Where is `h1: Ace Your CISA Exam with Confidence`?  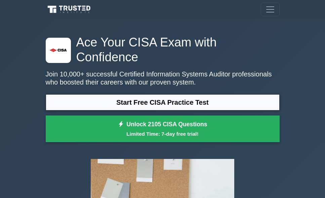 h1: Ace Your CISA Exam with Confidence is located at coordinates (163, 50).